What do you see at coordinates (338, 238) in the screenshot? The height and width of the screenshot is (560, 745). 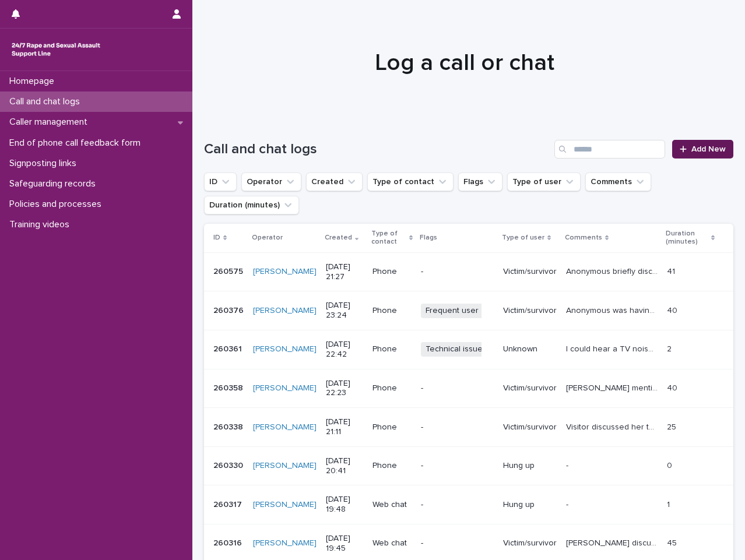 I see `p: Created` at bounding box center [338, 238].